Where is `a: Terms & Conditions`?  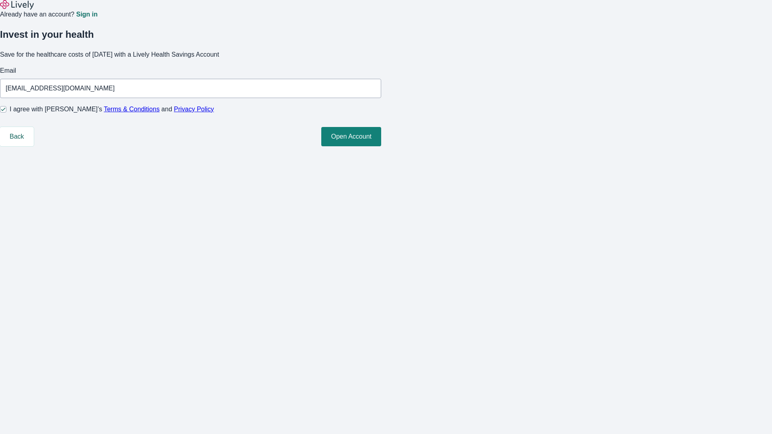
a: Terms & Conditions is located at coordinates (131, 109).